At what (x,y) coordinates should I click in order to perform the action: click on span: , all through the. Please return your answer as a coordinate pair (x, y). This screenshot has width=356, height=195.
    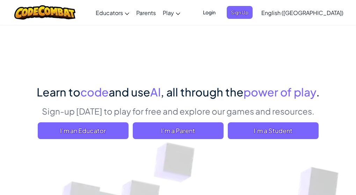
    Looking at the image, I should click on (202, 92).